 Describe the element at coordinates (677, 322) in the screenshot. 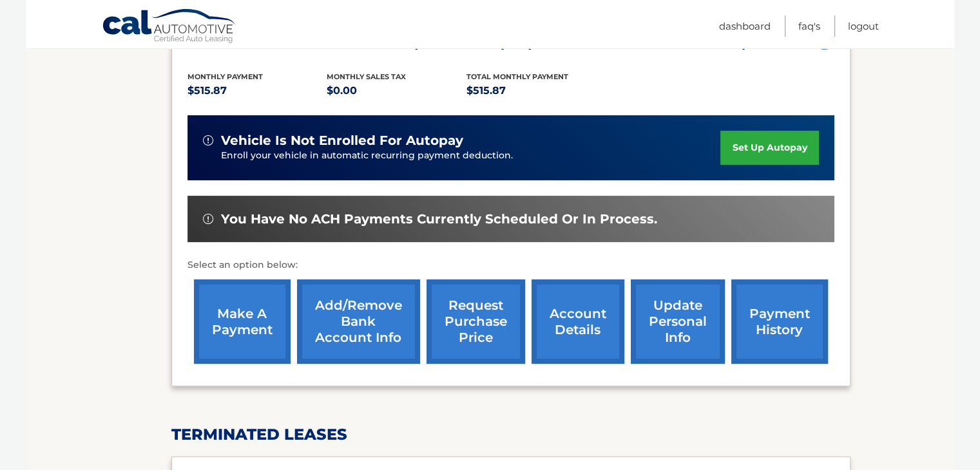

I see `a: update personal info` at that location.